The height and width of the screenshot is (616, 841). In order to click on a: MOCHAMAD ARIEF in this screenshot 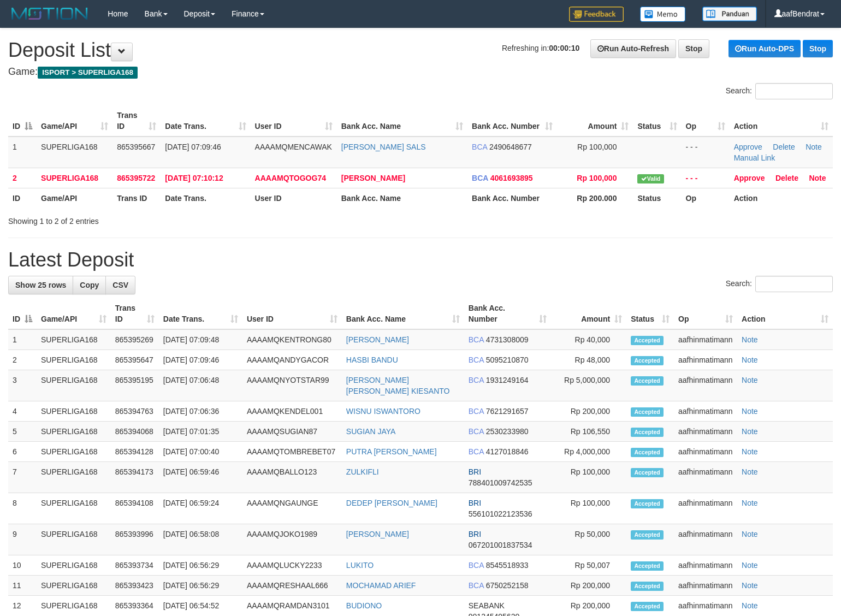, I will do `click(381, 585)`.